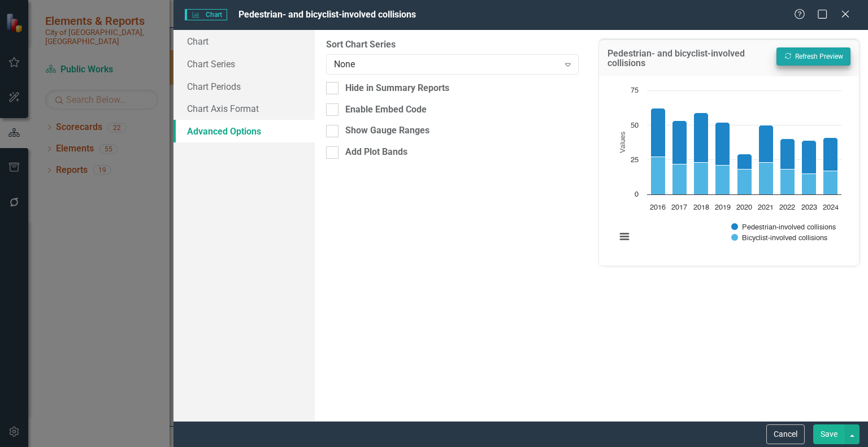 Image resolution: width=868 pixels, height=447 pixels. What do you see at coordinates (386, 110) in the screenshot?
I see `div: Enable Embed Code` at bounding box center [386, 110].